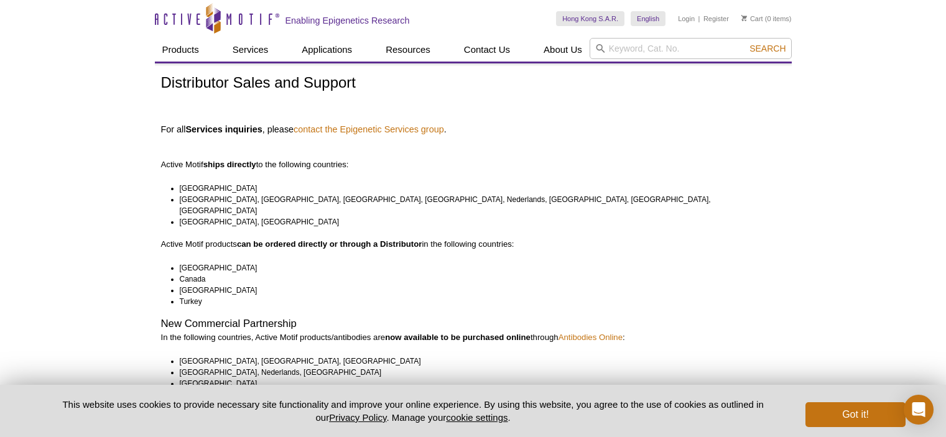 The image size is (946, 437). Describe the element at coordinates (348, 21) in the screenshot. I see `h2: Enabling Epigenetics Research` at that location.